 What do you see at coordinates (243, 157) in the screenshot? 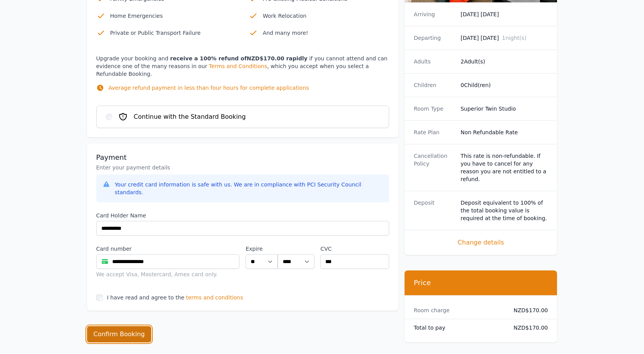
I see `h3: Payment` at bounding box center [243, 157].